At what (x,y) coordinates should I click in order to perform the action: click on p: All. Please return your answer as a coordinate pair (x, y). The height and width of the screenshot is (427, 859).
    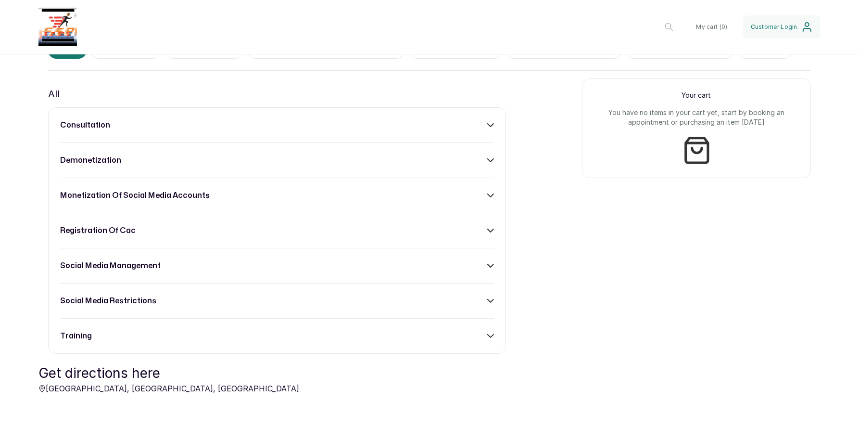
    Looking at the image, I should click on (54, 94).